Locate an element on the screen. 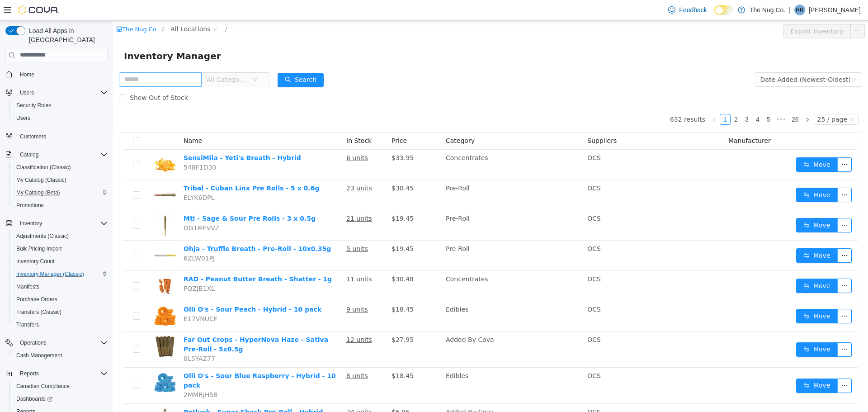 The height and width of the screenshot is (412, 868). li: 2 is located at coordinates (623, 99).